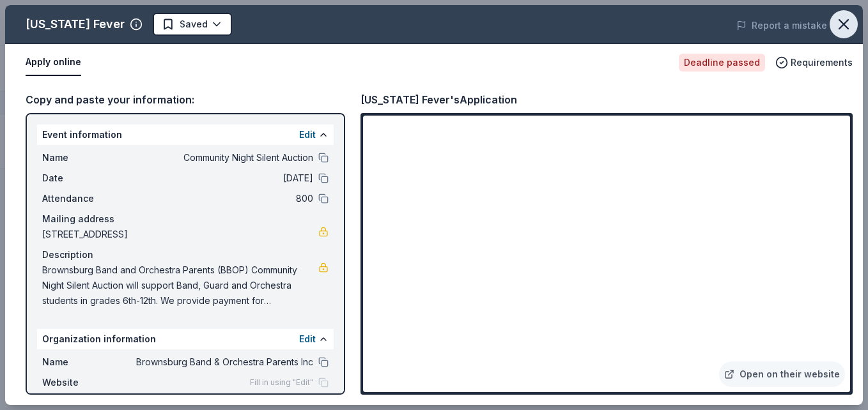 The height and width of the screenshot is (410, 868). I want to click on div: Event information, so click(185, 135).